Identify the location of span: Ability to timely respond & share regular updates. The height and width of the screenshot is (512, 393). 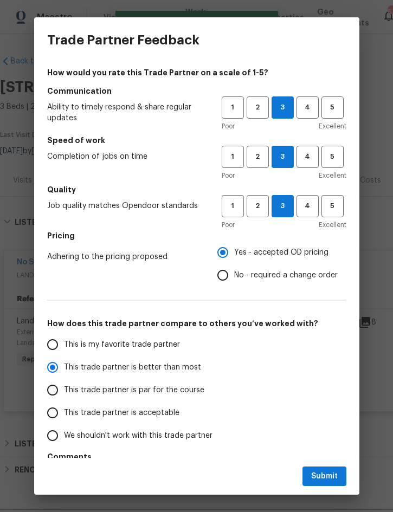
(126, 113).